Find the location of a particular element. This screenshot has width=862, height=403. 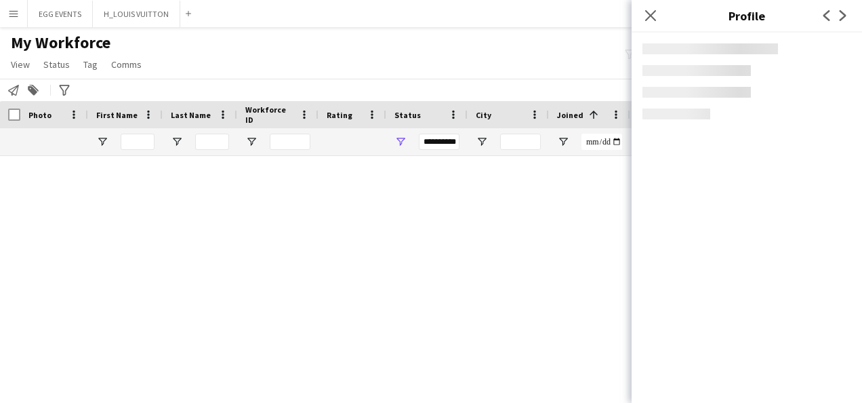

span: Workforce ID is located at coordinates (270, 115).